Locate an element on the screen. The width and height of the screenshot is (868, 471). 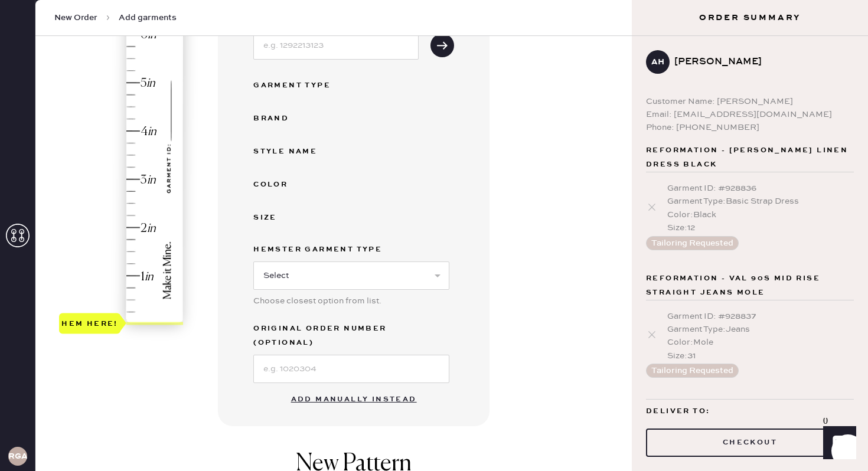
h3: RGA is located at coordinates (17, 456).